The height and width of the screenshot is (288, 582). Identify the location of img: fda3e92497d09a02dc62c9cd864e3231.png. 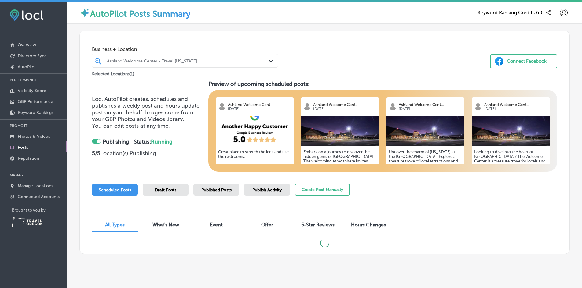
(27, 15).